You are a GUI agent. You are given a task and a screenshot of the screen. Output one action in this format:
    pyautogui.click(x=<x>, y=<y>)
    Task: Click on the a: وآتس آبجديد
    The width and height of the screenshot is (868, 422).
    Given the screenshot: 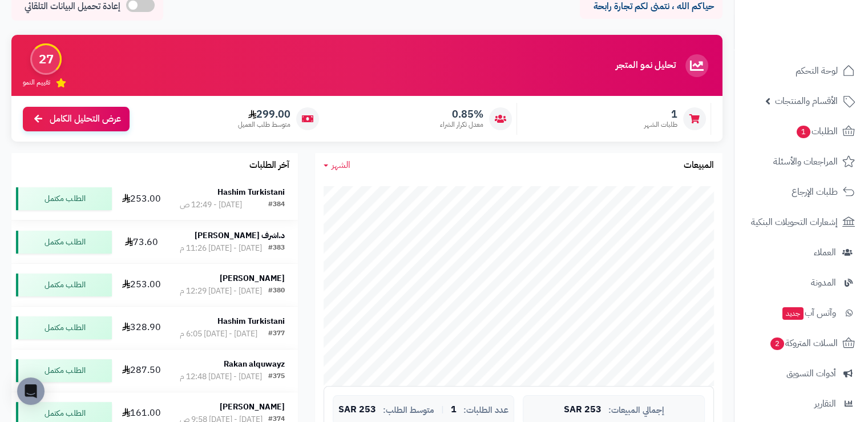 What is the action you would take?
    pyautogui.click(x=801, y=313)
    